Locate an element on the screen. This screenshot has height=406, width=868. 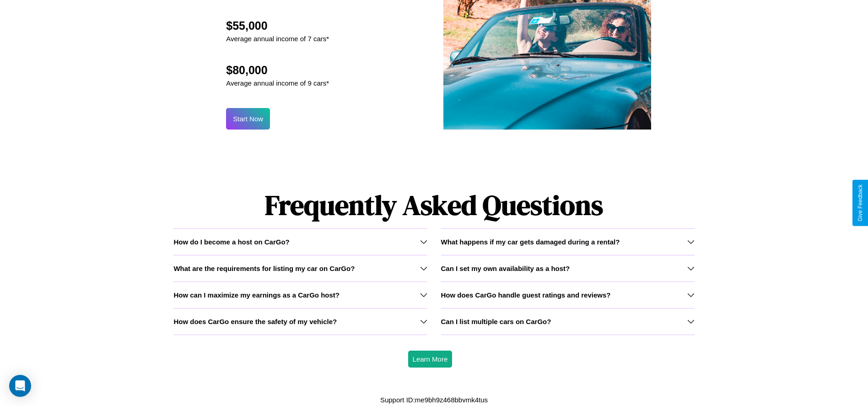
h3: Can I set my own availability as a host? is located at coordinates (505, 268).